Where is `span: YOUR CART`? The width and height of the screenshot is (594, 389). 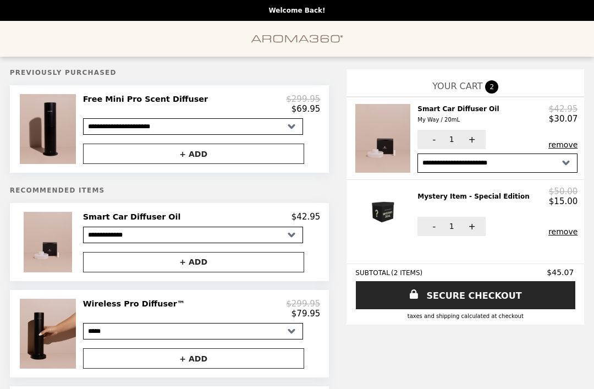 span: YOUR CART is located at coordinates (457, 86).